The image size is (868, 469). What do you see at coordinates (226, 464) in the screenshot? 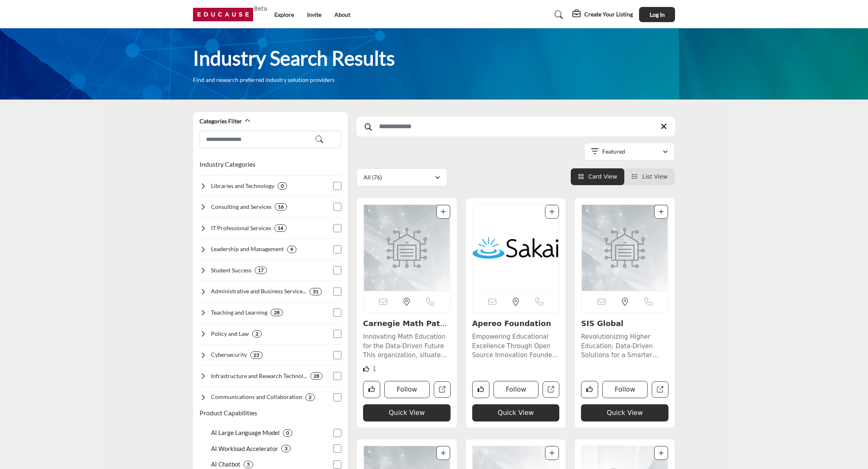
I see `p: AI Chatbot: Conversational AI interfaces for student support and information delivery.` at bounding box center [226, 464].